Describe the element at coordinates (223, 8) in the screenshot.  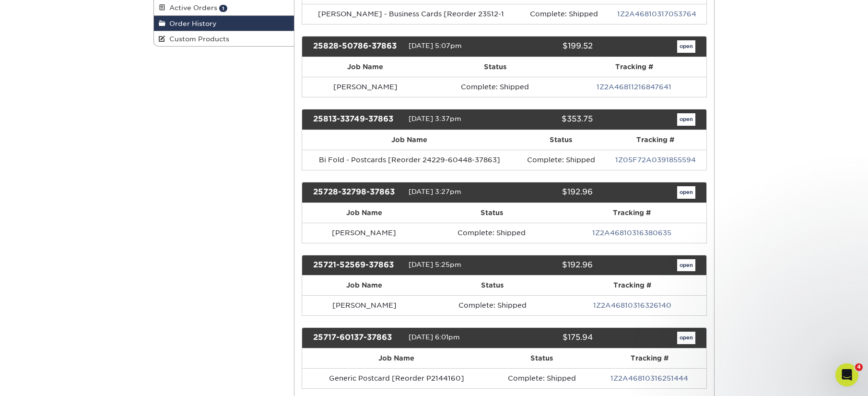
I see `span: 1` at that location.